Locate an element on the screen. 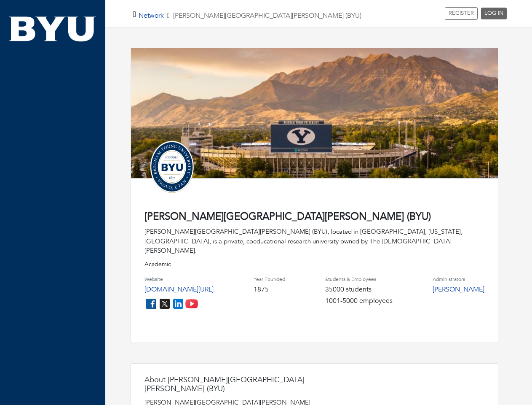 The image size is (532, 405). a: REGISTER is located at coordinates (462, 13).